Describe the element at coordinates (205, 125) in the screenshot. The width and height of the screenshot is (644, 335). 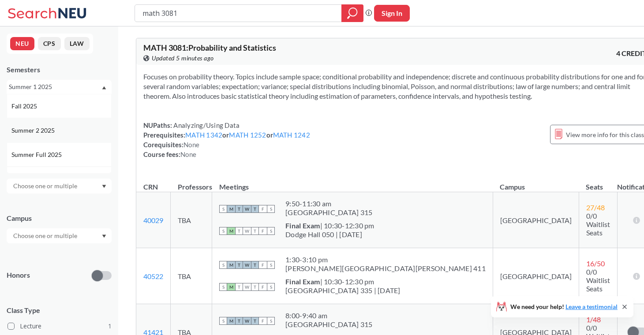
I see `span: Analyzing/Using Data` at that location.